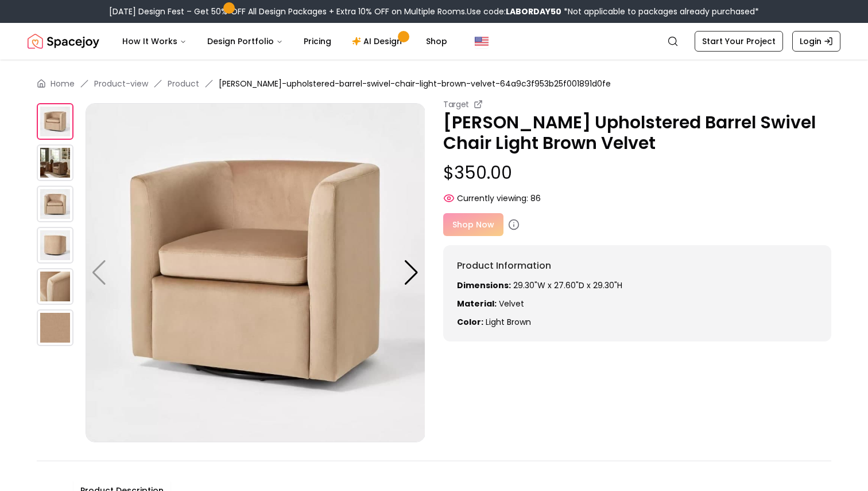 This screenshot has width=868, height=491. I want to click on span: Use code:, so click(513, 11).